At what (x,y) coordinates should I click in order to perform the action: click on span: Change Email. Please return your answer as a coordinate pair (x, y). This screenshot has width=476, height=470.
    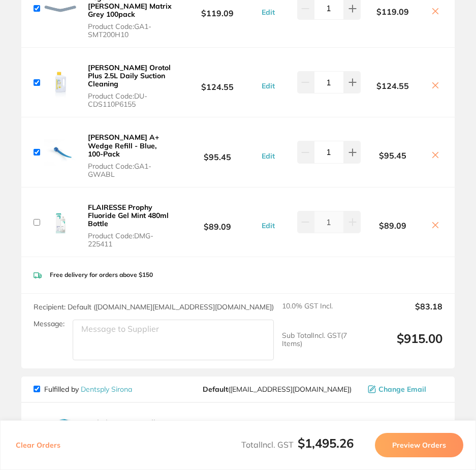
    Looking at the image, I should click on (402, 389).